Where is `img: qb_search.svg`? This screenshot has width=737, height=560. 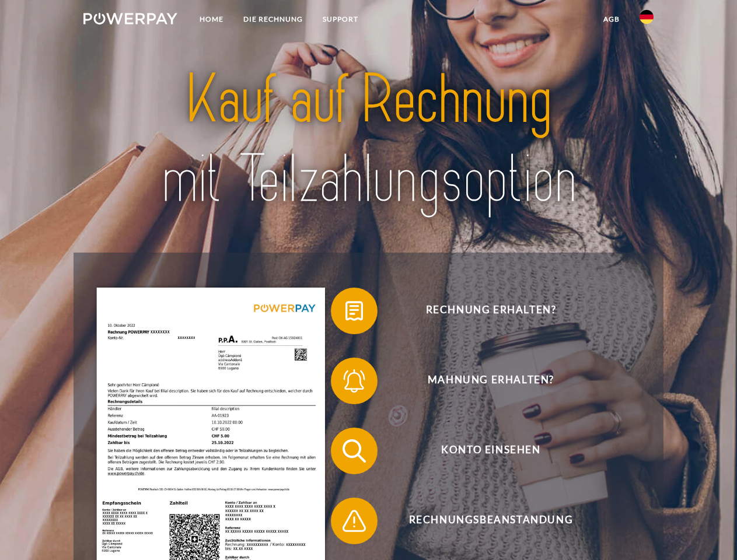 img: qb_search.svg is located at coordinates (354, 451).